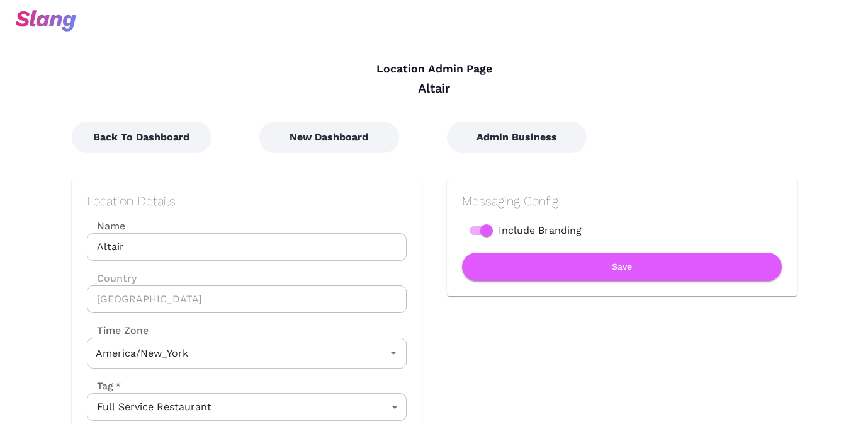 Image resolution: width=868 pixels, height=424 pixels. Describe the element at coordinates (247, 225) in the screenshot. I see `label: Name` at that location.